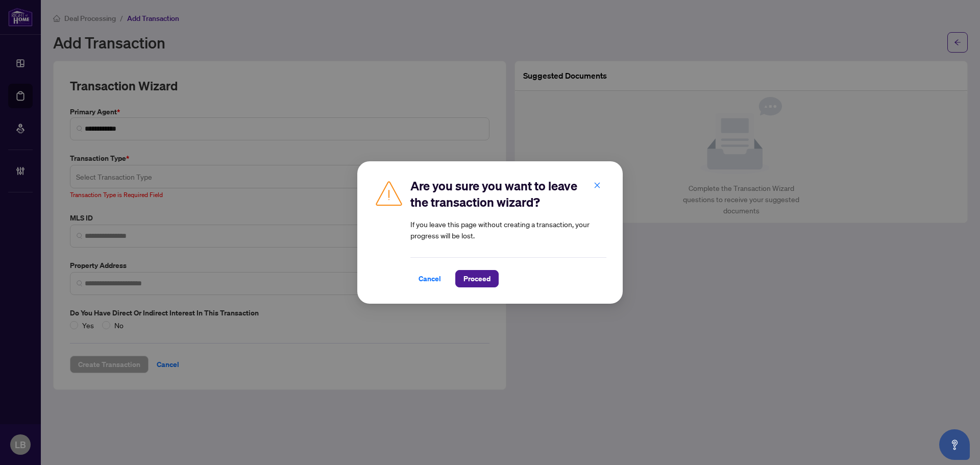 The height and width of the screenshot is (465, 980). Describe the element at coordinates (430, 279) in the screenshot. I see `button: Cancel` at that location.